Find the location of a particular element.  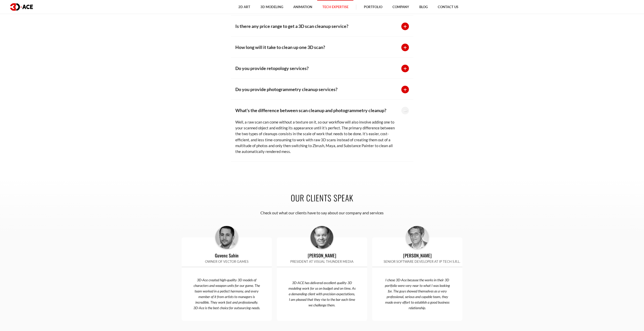

p: I chose 3D-Ace because the works in their 3D portfolio were very near to what I was looking for. ... is located at coordinates (417, 294).